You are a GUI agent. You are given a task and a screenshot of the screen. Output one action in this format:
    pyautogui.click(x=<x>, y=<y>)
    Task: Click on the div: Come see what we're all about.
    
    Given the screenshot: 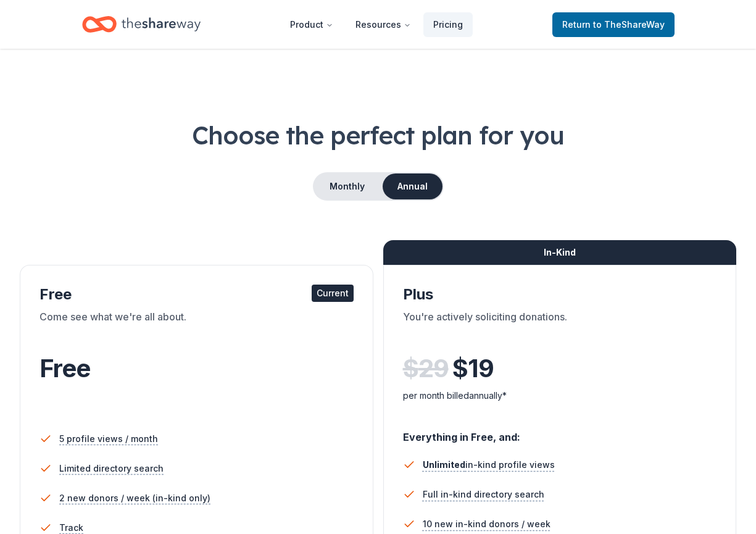 What is the action you would take?
    pyautogui.click(x=197, y=327)
    